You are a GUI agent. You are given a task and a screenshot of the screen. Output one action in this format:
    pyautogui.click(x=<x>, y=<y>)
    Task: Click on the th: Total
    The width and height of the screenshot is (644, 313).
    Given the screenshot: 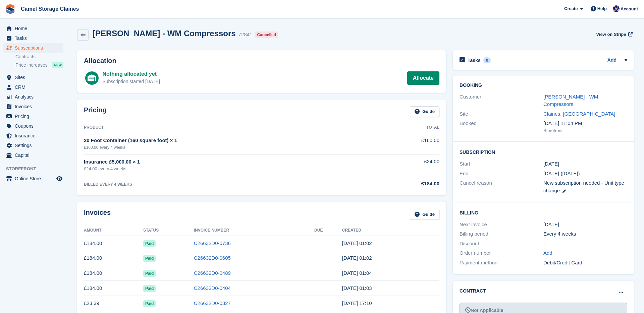 What is the action you would take?
    pyautogui.click(x=410, y=128)
    